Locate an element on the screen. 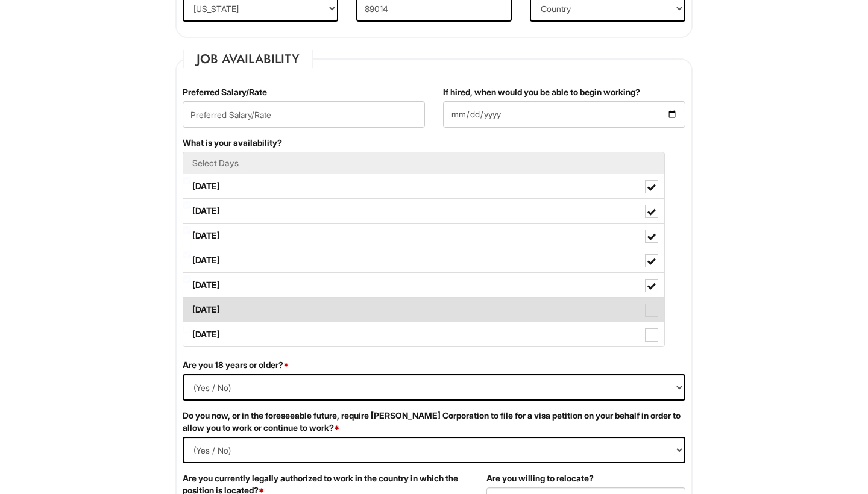 This screenshot has width=868, height=494. input: Preferred Salary/Rate is located at coordinates (304, 114).